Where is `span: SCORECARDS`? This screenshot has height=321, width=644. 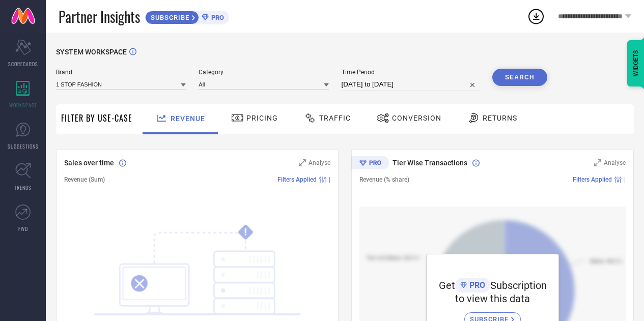
span: SCORECARDS is located at coordinates (23, 64).